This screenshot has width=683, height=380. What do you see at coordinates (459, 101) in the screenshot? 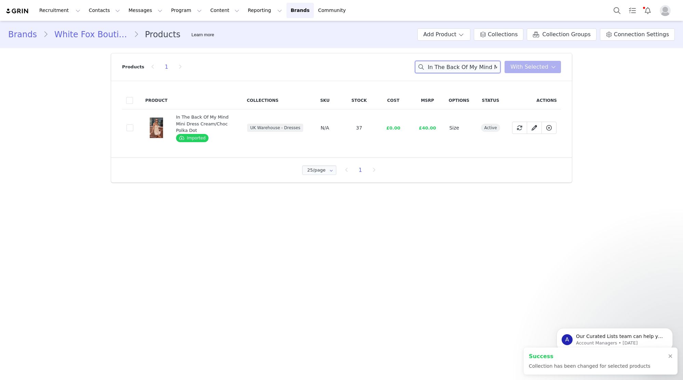
I see `th: Options` at bounding box center [459, 101].